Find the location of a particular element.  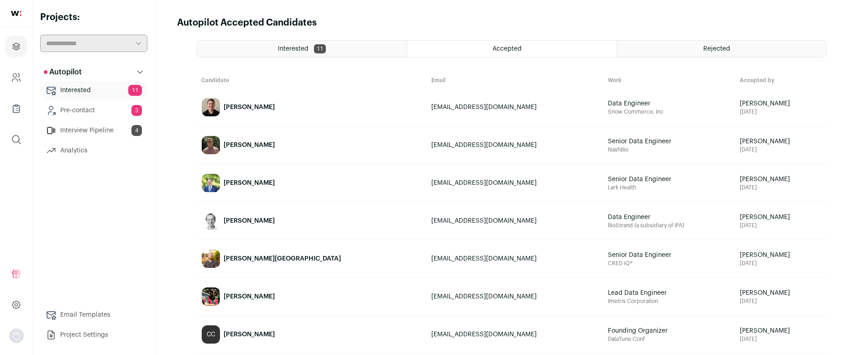

span: NashBio is located at coordinates (669, 150).